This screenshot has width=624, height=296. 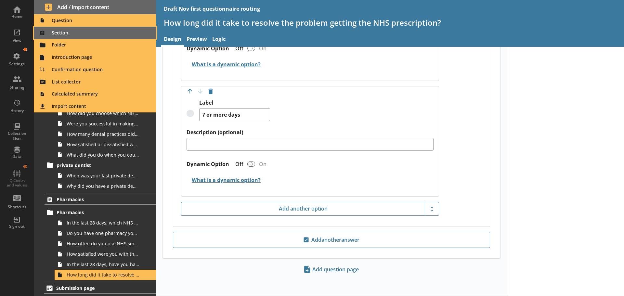 I want to click on li: private dentistWhen was your last private dental appointment?Why did you have a private dental ap..., so click(x=102, y=175).